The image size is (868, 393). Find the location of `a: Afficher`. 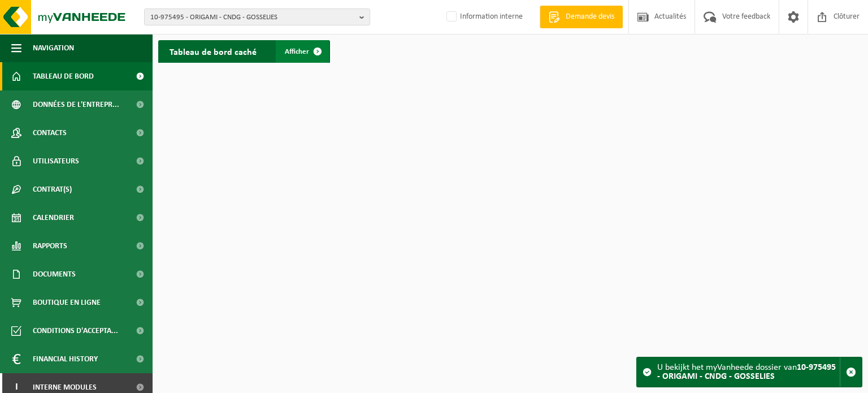

a: Afficher is located at coordinates (302, 52).